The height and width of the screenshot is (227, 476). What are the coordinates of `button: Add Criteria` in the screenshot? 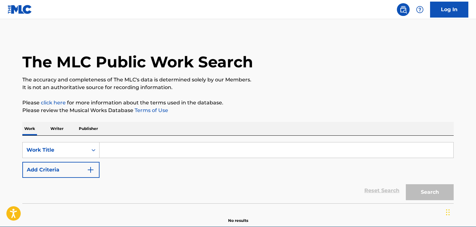 It's located at (61, 170).